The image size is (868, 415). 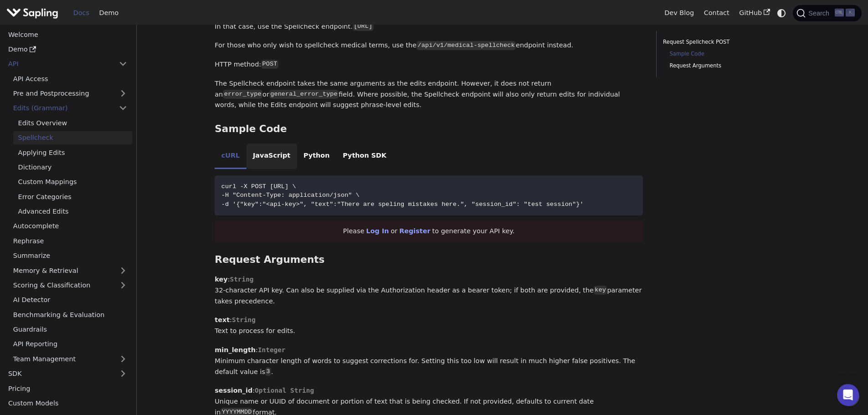 I want to click on code: error_type, so click(x=243, y=94).